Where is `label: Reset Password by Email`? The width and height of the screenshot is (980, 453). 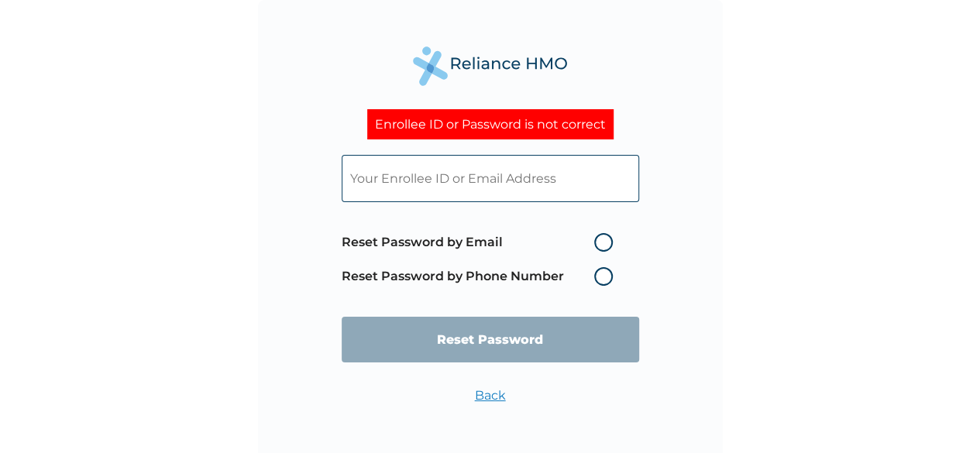
label: Reset Password by Email is located at coordinates (481, 243).